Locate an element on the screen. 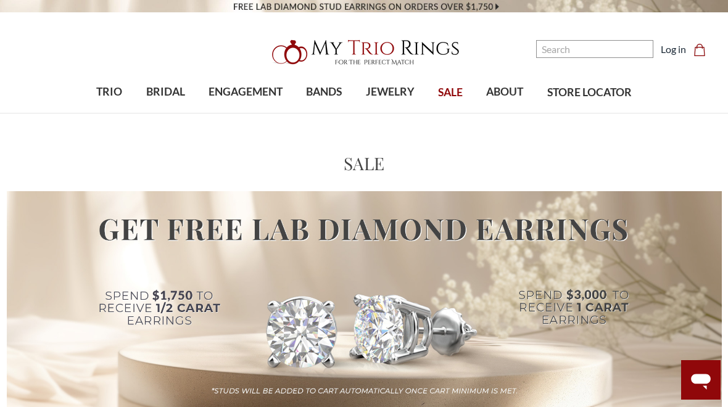  svg: cart.cart_preview is located at coordinates (699, 50).